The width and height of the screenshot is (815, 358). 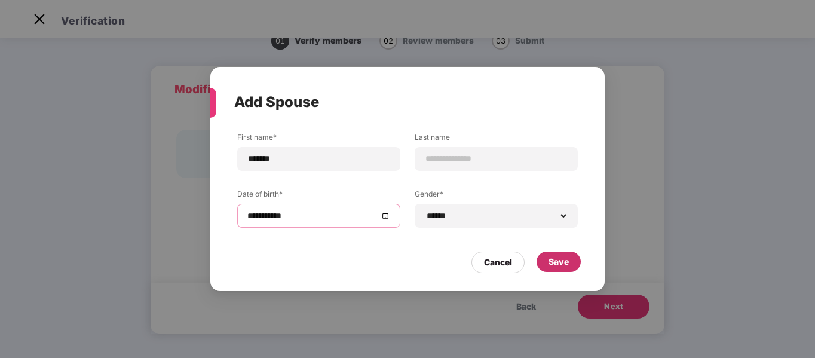 I want to click on label: Date of birth*, so click(x=319, y=196).